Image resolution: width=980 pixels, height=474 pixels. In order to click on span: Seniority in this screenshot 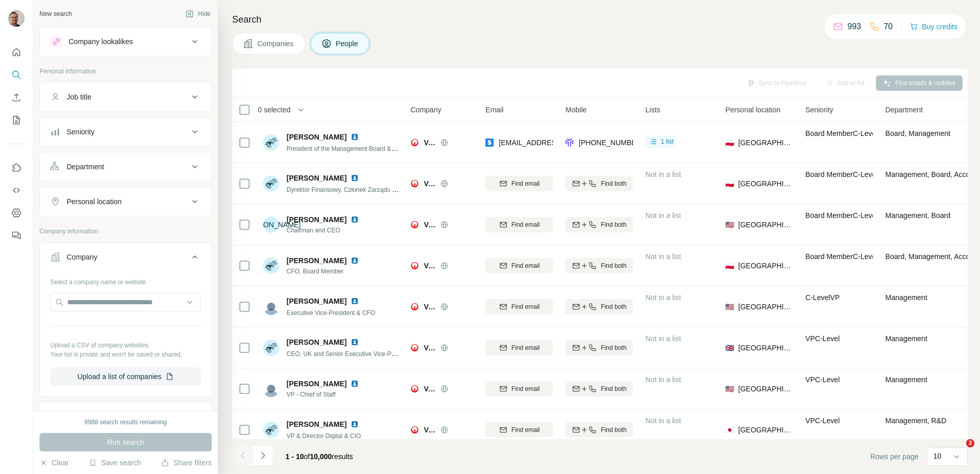, I will do `click(819, 110)`.